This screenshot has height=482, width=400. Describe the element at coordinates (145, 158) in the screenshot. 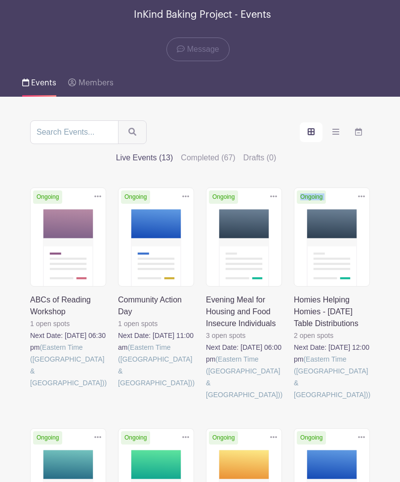

I see `label: Live Events (13)` at that location.